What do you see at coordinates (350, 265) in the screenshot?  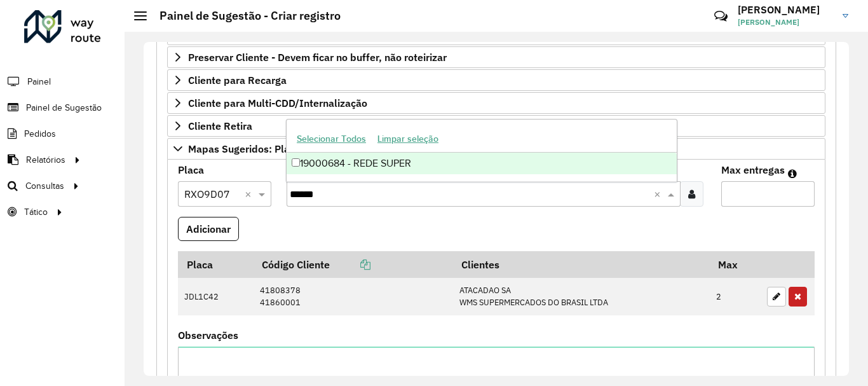 I see `a: Copiar` at bounding box center [350, 265].